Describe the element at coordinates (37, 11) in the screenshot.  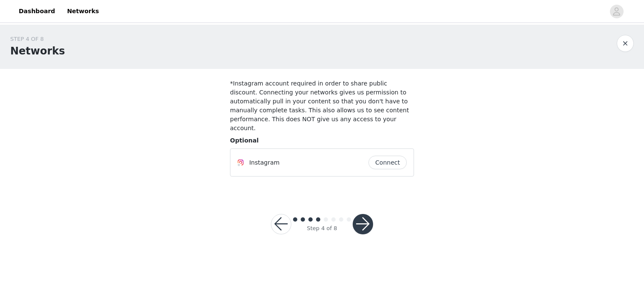
I see `a: Dashboard` at that location.